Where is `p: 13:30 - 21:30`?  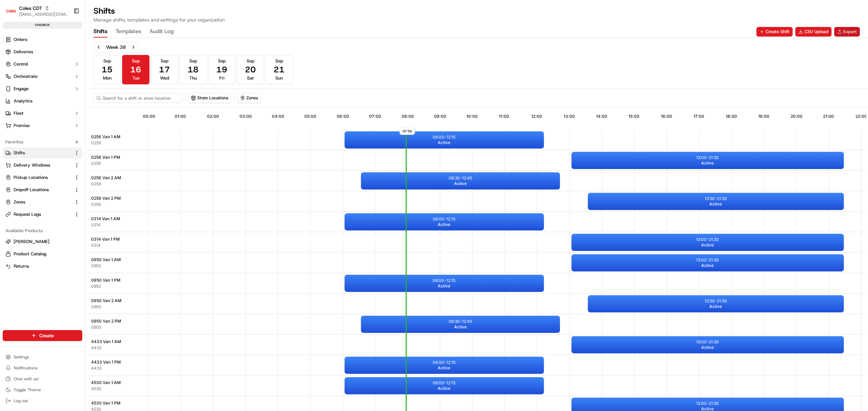 p: 13:30 - 21:30 is located at coordinates (716, 199).